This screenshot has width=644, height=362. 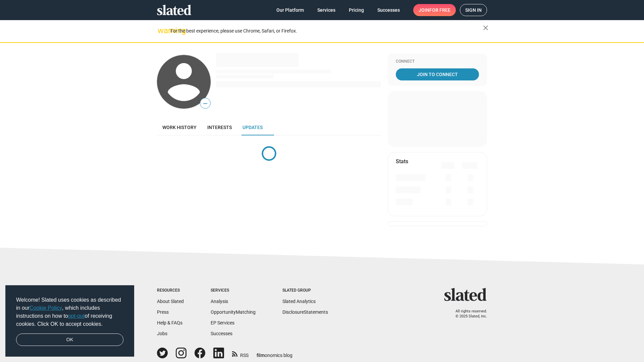 What do you see at coordinates (473, 10) in the screenshot?
I see `span: Sign in` at bounding box center [473, 10].